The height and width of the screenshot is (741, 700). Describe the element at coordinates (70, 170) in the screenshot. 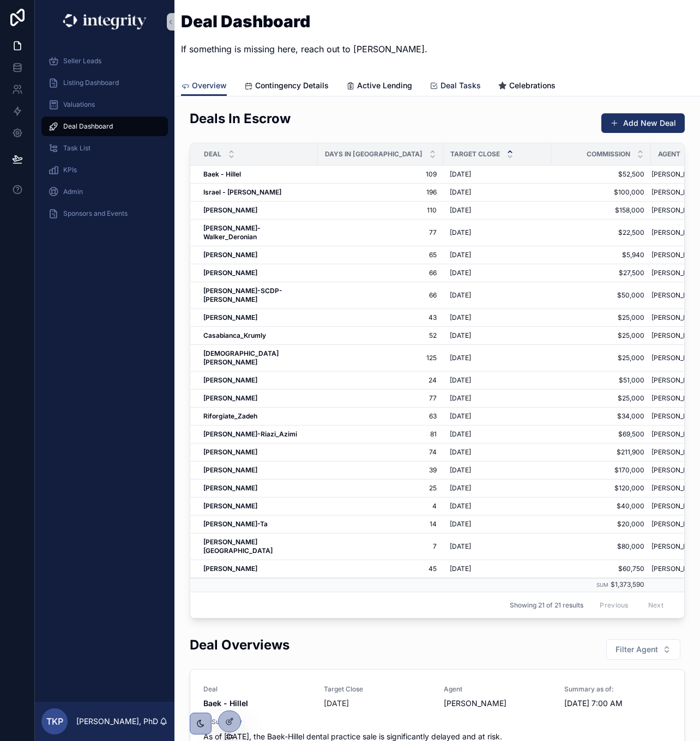

I see `span: KPIs` at that location.